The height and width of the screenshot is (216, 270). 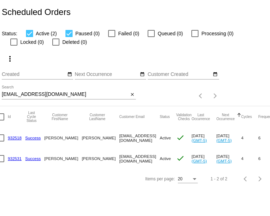 I want to click on button: Clear, so click(x=132, y=94).